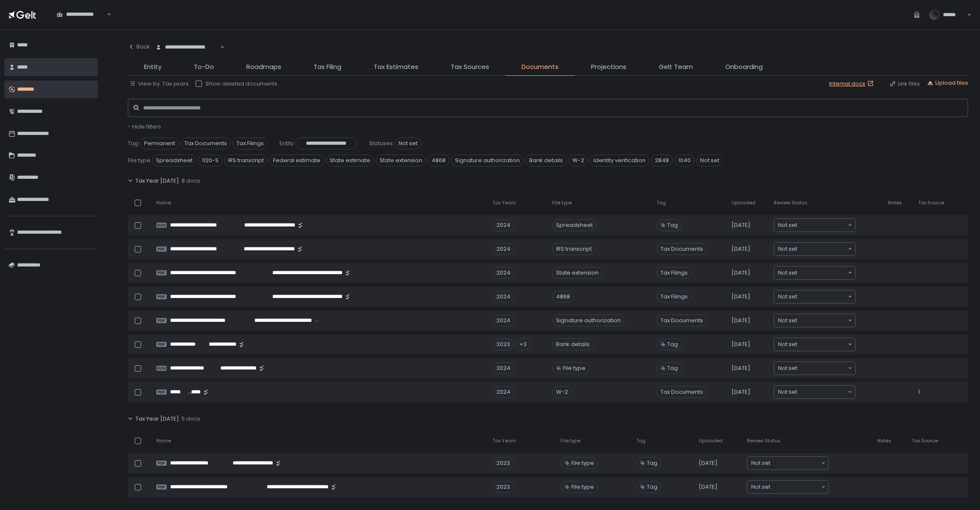 Image resolution: width=980 pixels, height=510 pixels. Describe the element at coordinates (904, 84) in the screenshot. I see `button: Link files` at that location.